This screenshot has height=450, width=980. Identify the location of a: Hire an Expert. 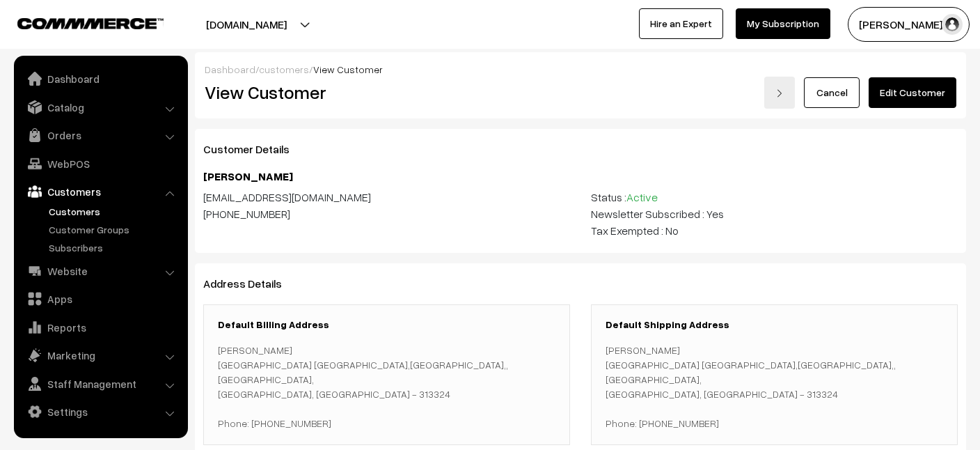
(681, 24).